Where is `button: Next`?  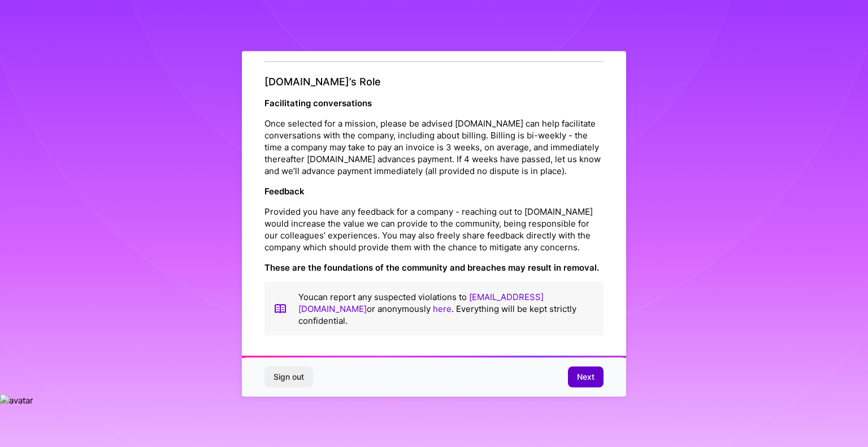
button: Next is located at coordinates (585, 377).